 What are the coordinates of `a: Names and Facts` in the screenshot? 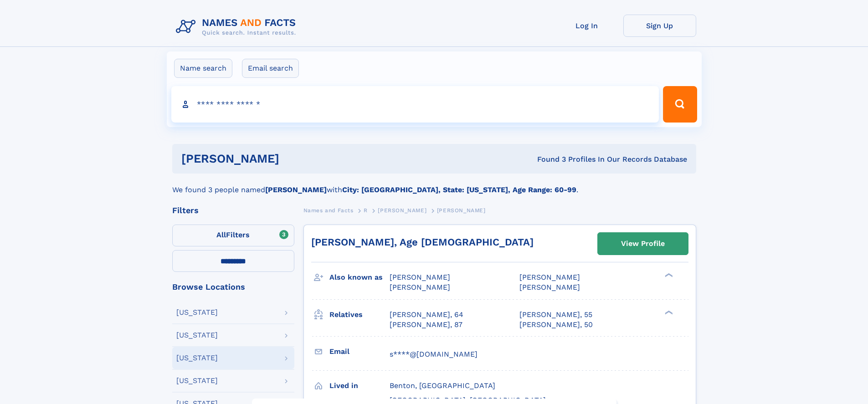 It's located at (329, 210).